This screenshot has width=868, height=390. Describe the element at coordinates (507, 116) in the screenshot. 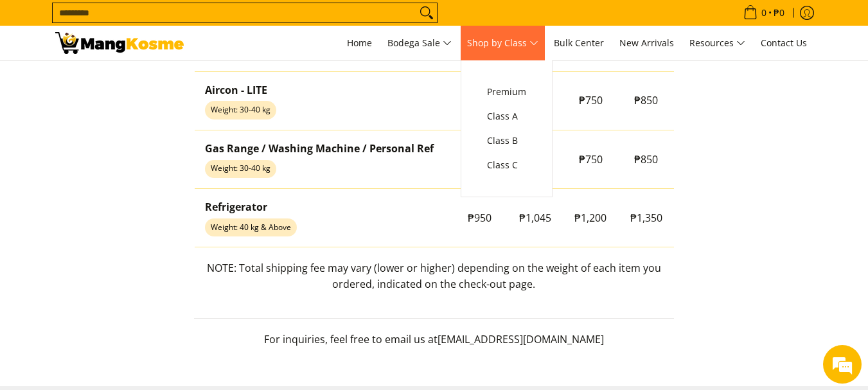

I see `span: Class A` at that location.